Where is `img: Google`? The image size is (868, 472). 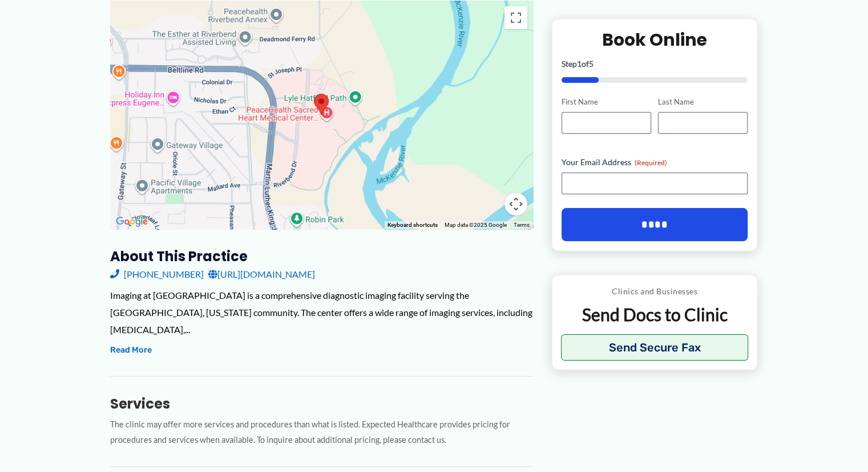 img: Google is located at coordinates (132, 222).